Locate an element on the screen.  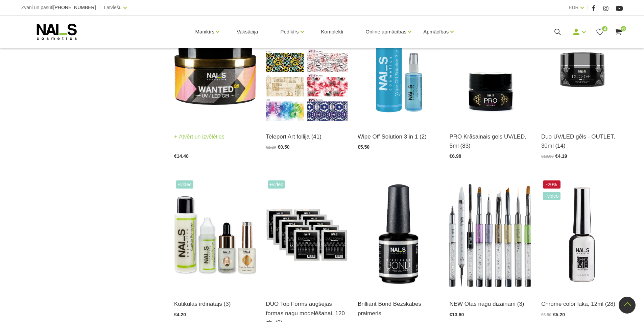
img: Folija nagu dizainam, paredzēta lietot kopā ar Teleport Sticky Gel.Piedāvājumā 40 veidi, 20 x 4cm... is located at coordinates (306, 67).